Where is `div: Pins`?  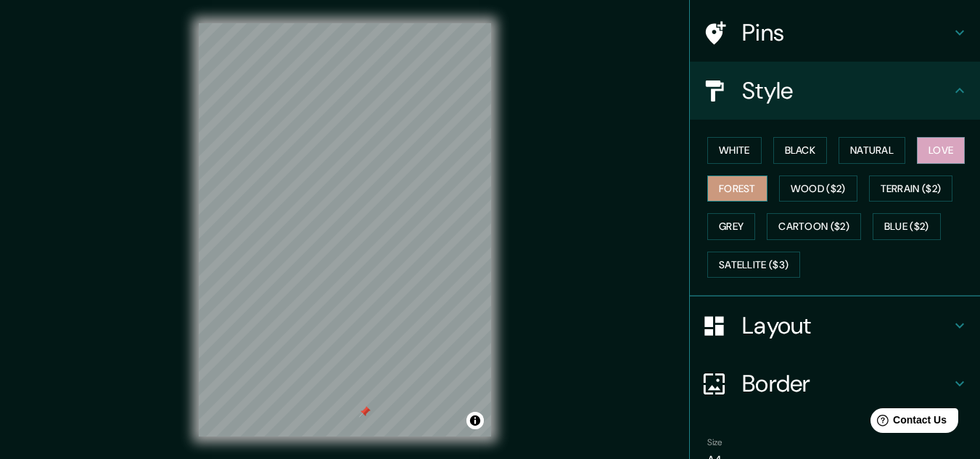 div: Pins is located at coordinates (834, 32).